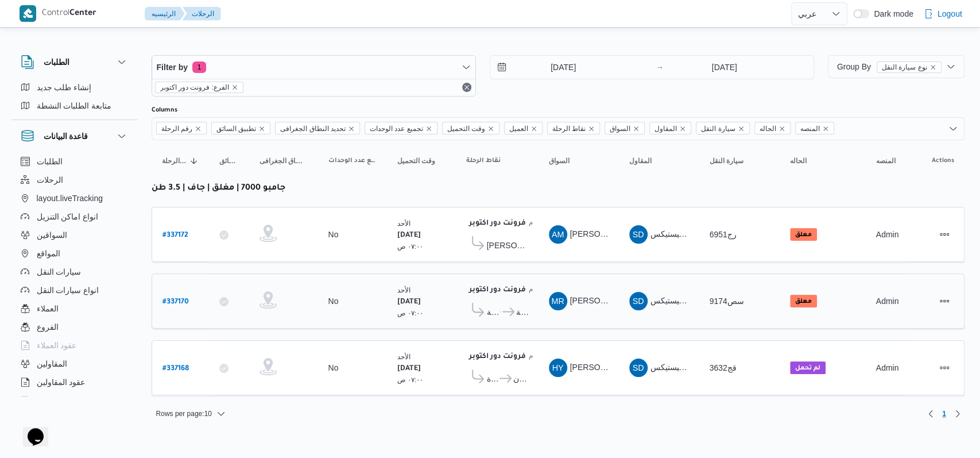  What do you see at coordinates (68, 290) in the screenshot?
I see `span: انواع سيارات النقل` at bounding box center [68, 290].